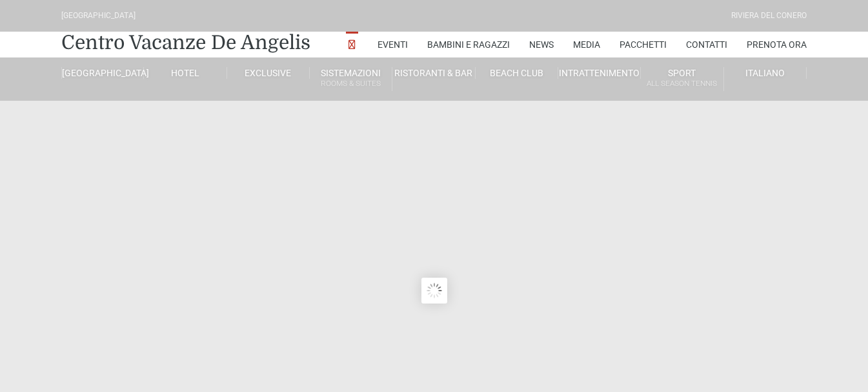 This screenshot has height=392, width=868. I want to click on a: Contatti, so click(707, 44).